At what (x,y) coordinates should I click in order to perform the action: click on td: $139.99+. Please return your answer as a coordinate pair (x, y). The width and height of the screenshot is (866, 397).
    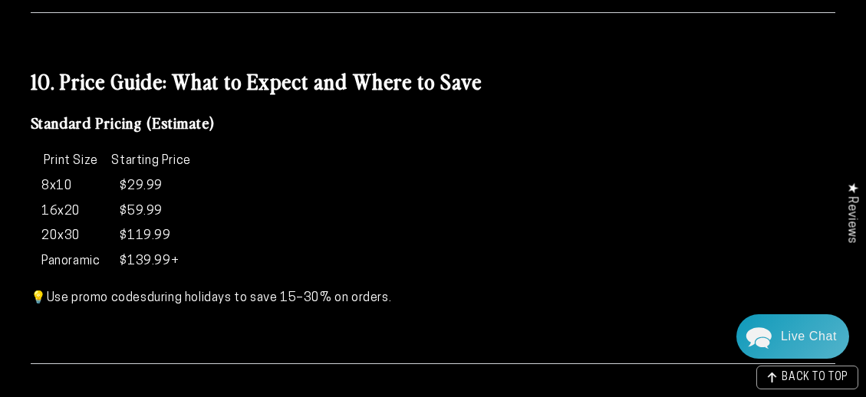
    Looking at the image, I should click on (150, 262).